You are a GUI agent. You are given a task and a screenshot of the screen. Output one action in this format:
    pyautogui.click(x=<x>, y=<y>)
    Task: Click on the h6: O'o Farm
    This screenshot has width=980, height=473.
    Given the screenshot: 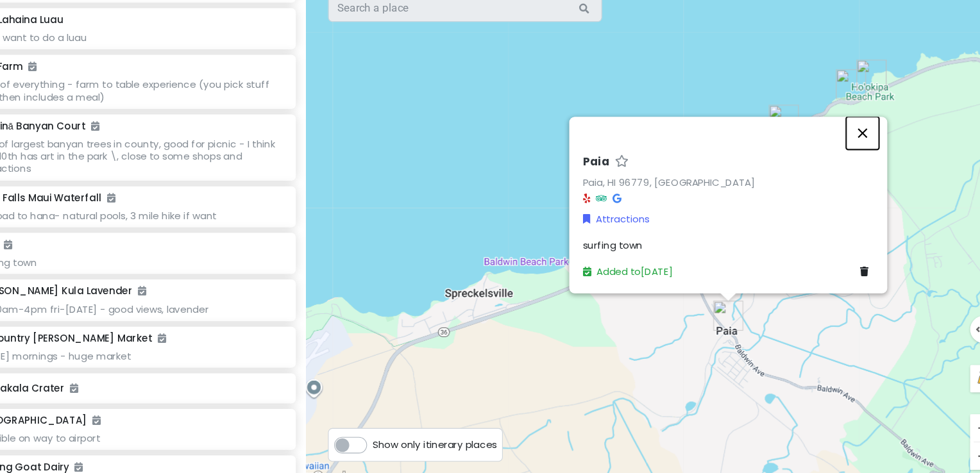 What is the action you would take?
    pyautogui.click(x=47, y=80)
    